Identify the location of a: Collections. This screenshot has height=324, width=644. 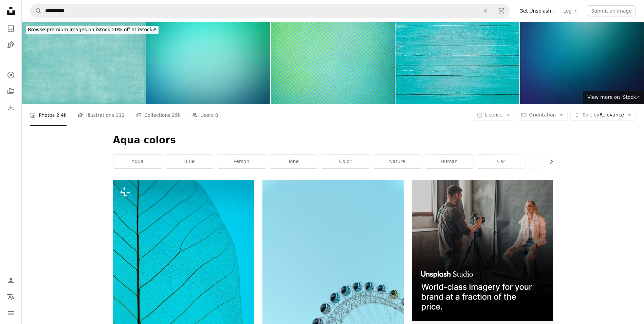
(11, 91).